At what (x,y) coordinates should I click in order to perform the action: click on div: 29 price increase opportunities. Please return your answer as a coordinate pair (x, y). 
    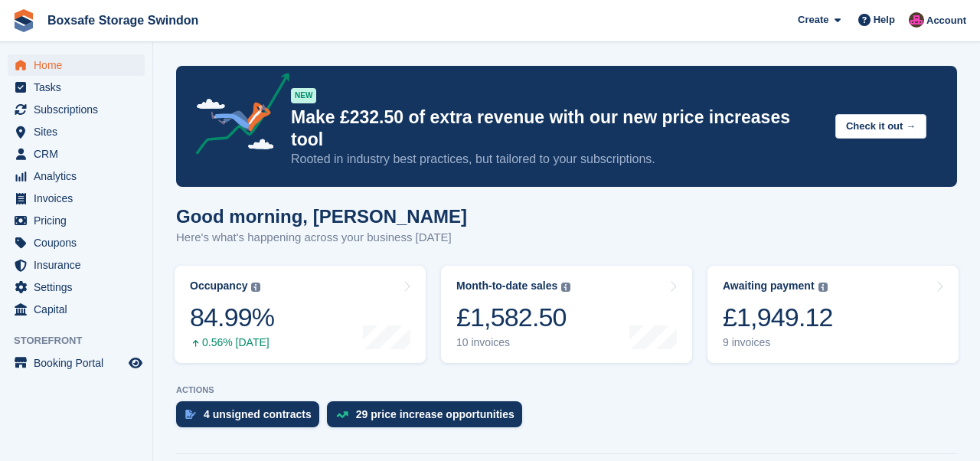
    Looking at the image, I should click on (435, 415).